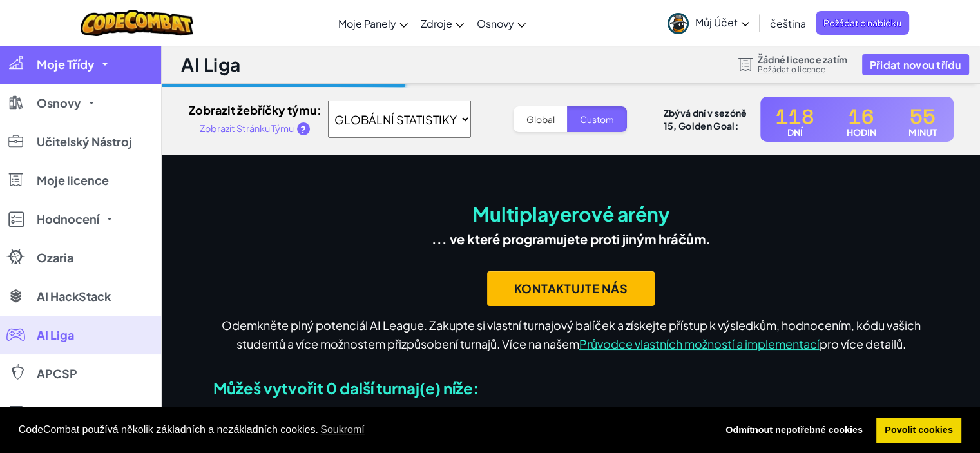 Image resolution: width=980 pixels, height=453 pixels. Describe the element at coordinates (541, 119) in the screenshot. I see `button: Global` at that location.